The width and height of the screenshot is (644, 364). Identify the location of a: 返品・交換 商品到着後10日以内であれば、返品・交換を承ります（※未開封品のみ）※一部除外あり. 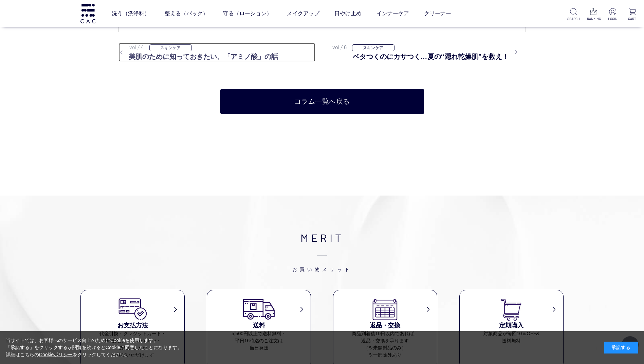
(384, 328).